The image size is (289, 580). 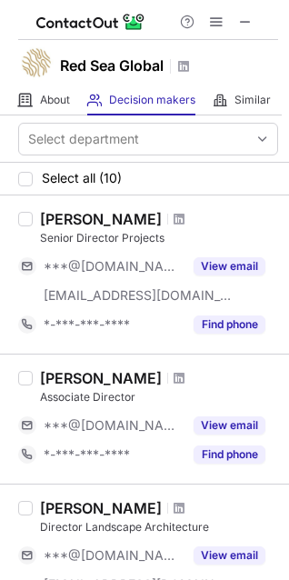 What do you see at coordinates (159, 397) in the screenshot?
I see `div: Associate Director` at bounding box center [159, 397].